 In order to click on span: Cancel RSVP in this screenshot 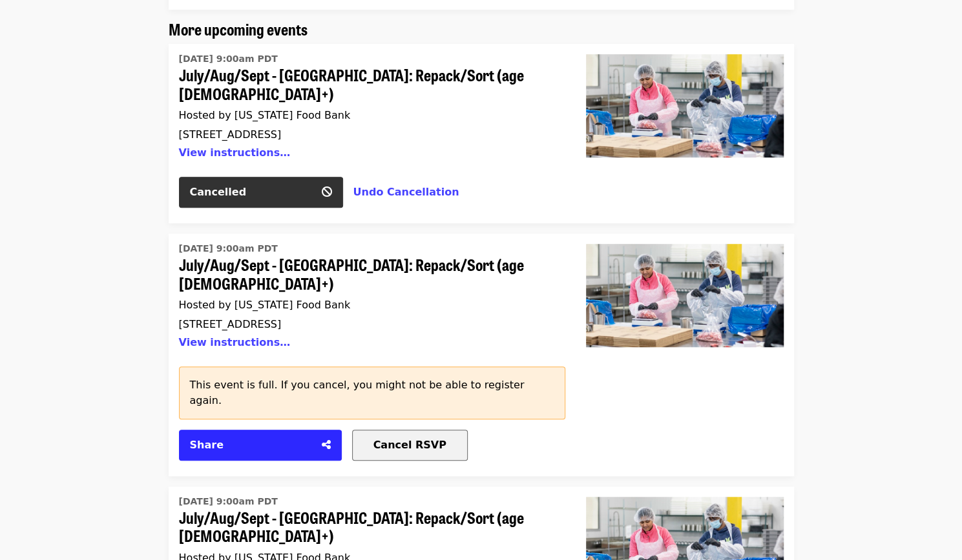, I will do `click(409, 445)`.